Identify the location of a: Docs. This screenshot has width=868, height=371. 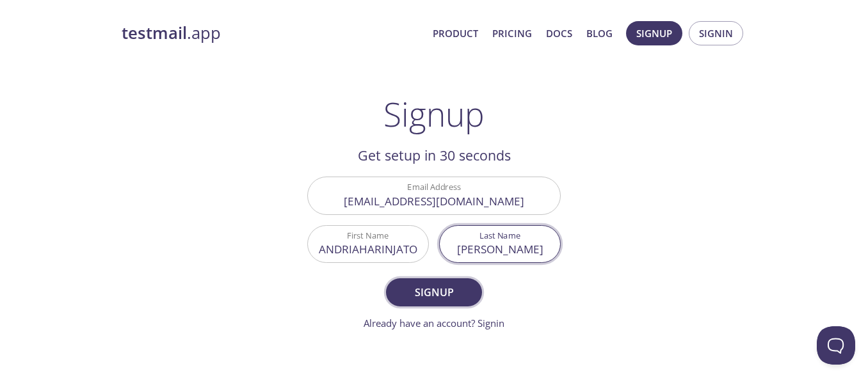
(558, 33).